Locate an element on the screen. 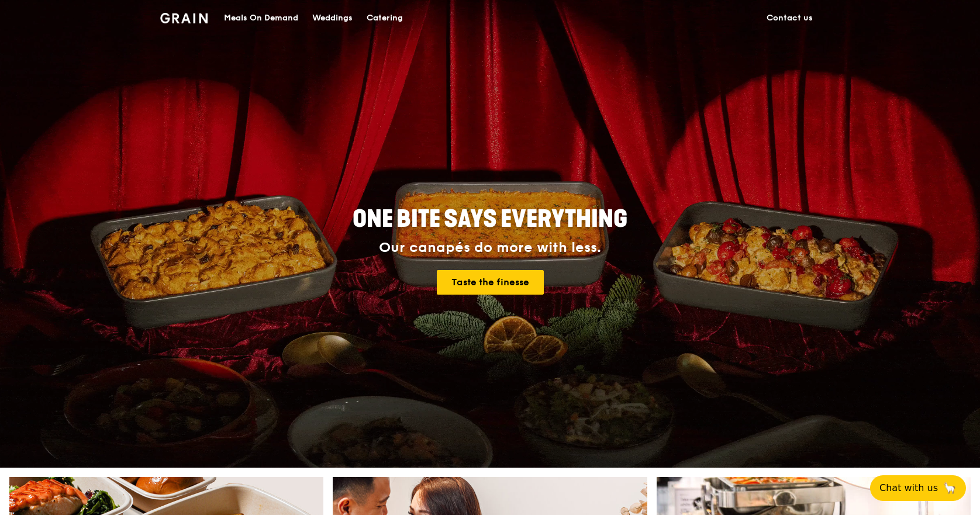  a: Catering is located at coordinates (385, 18).